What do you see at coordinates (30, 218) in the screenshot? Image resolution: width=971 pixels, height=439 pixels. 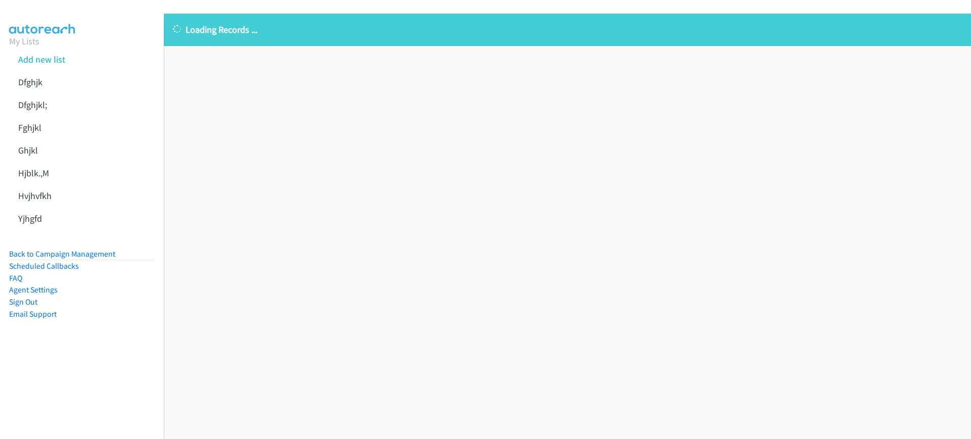 I see `a: Yjhgfd` at bounding box center [30, 218].